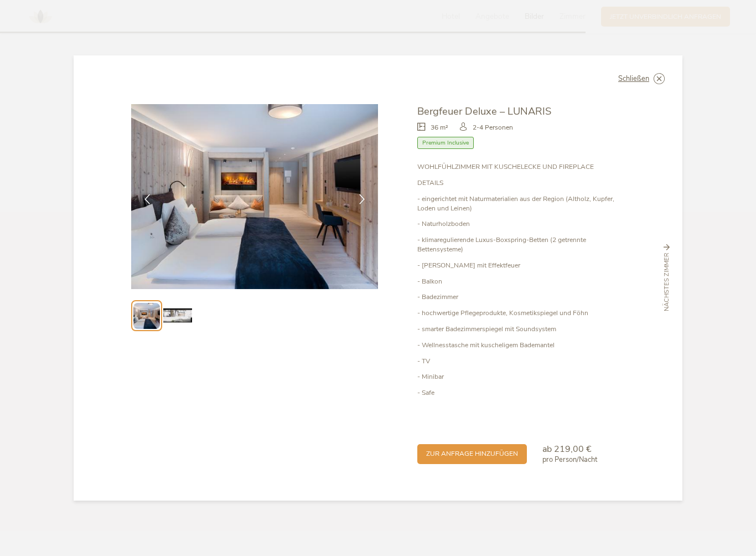 This screenshot has width=756, height=556. Describe the element at coordinates (569, 460) in the screenshot. I see `span: pro Person/Nacht` at that location.